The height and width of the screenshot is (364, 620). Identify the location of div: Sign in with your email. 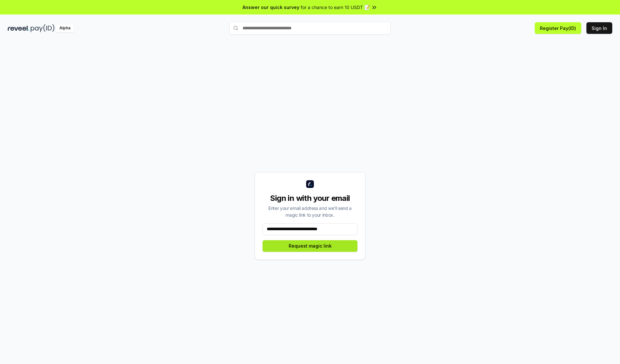
(310, 198).